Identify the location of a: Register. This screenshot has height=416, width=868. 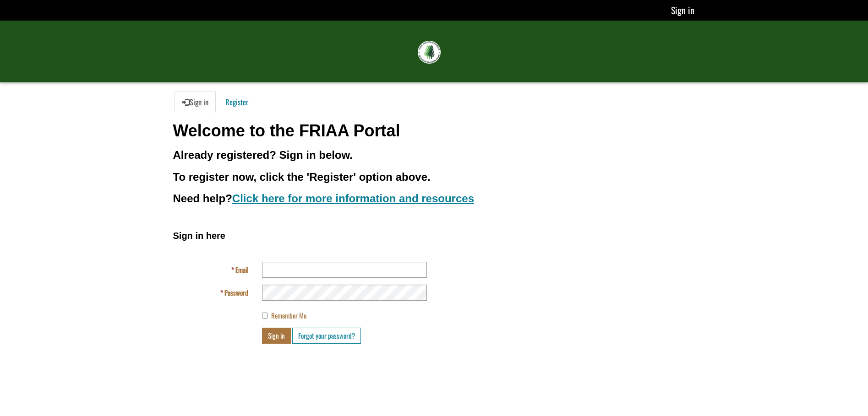
(237, 102).